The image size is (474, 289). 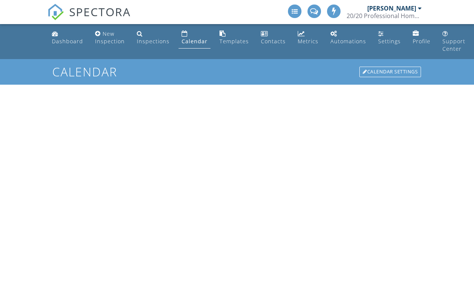 I want to click on div: Support Center, so click(x=454, y=45).